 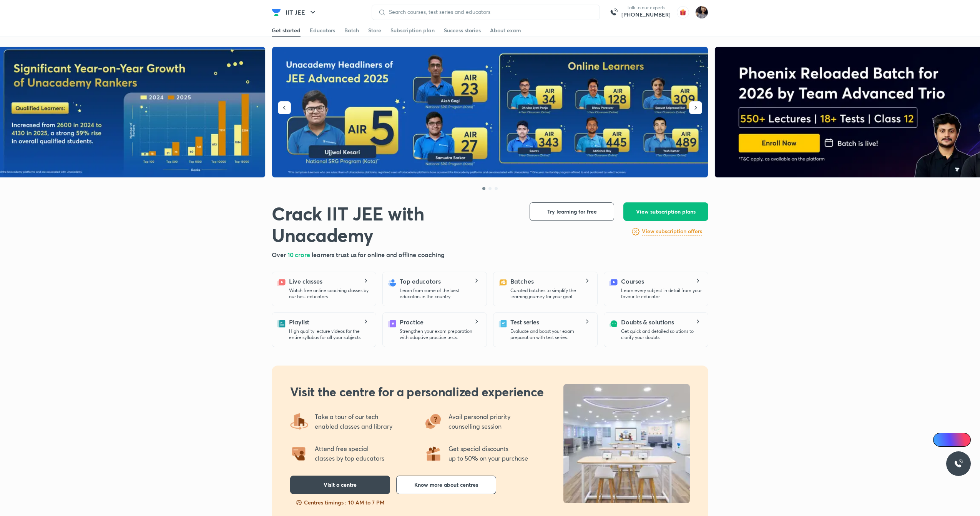 What do you see at coordinates (682, 13) in the screenshot?
I see `img: avatar` at bounding box center [682, 13].